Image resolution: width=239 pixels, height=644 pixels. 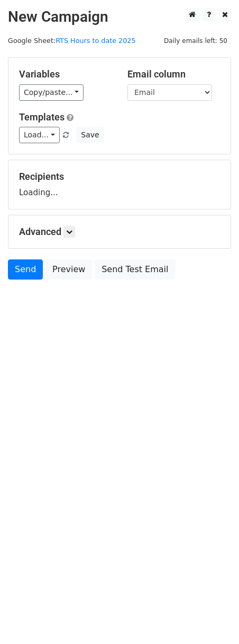 What do you see at coordinates (69, 269) in the screenshot?
I see `a: Preview` at bounding box center [69, 269].